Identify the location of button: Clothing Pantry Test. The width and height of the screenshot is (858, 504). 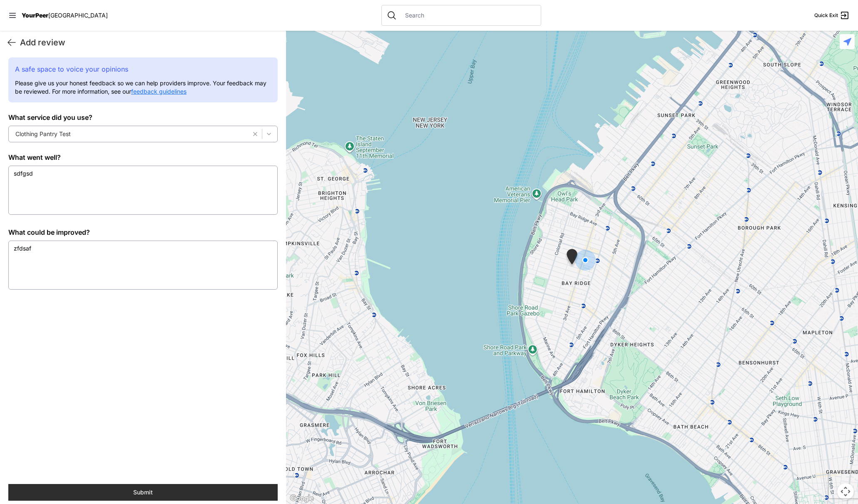
(143, 134).